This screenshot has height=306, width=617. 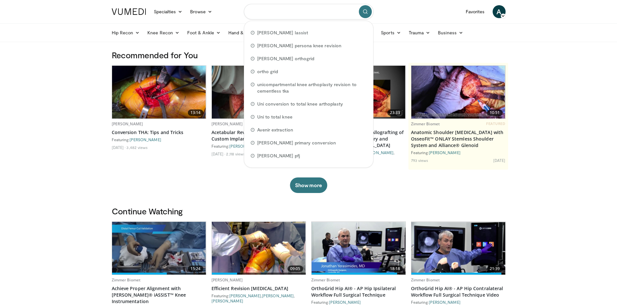 What do you see at coordinates (159, 248) in the screenshot?
I see `a: 15:24` at bounding box center [159, 248].